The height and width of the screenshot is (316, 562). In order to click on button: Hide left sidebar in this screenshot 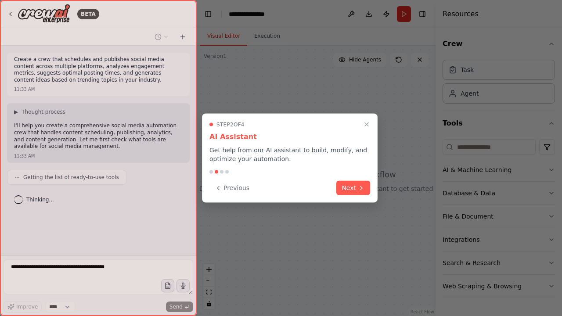, I will do `click(208, 14)`.